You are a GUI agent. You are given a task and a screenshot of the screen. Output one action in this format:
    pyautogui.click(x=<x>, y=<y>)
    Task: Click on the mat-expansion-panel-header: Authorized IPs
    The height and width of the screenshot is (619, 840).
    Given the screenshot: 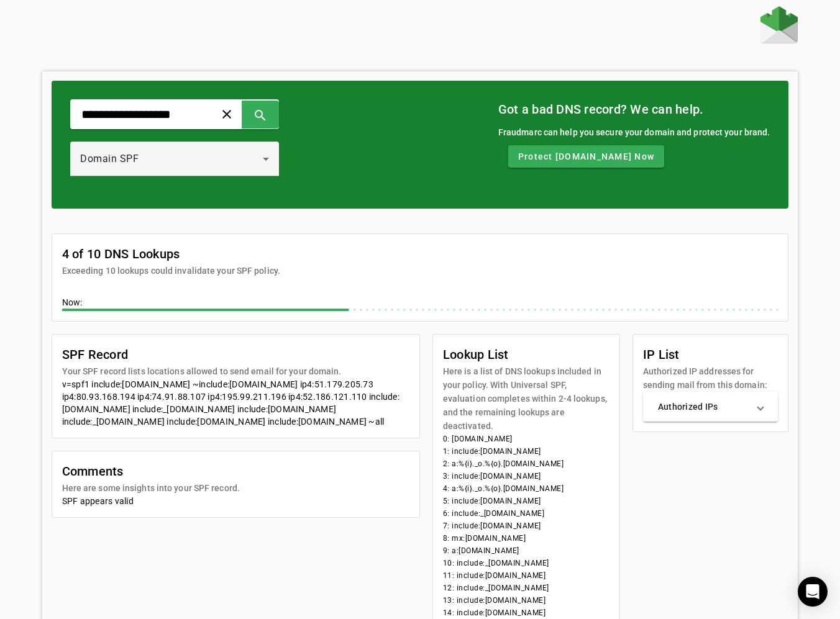 What is the action you would take?
    pyautogui.click(x=711, y=407)
    